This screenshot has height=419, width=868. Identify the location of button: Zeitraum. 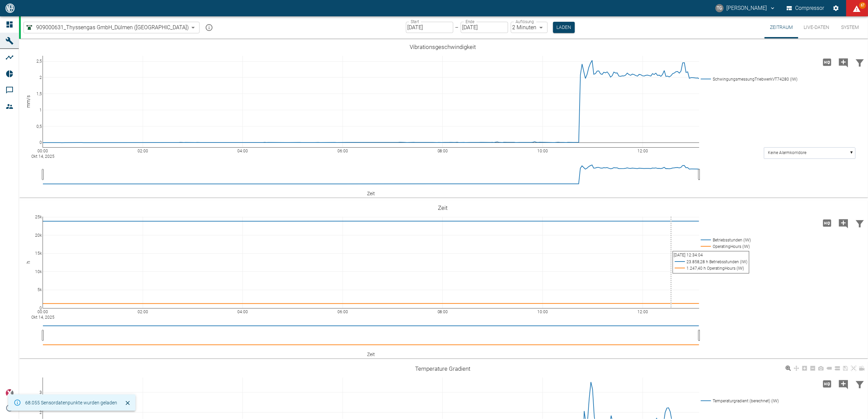
(781, 27).